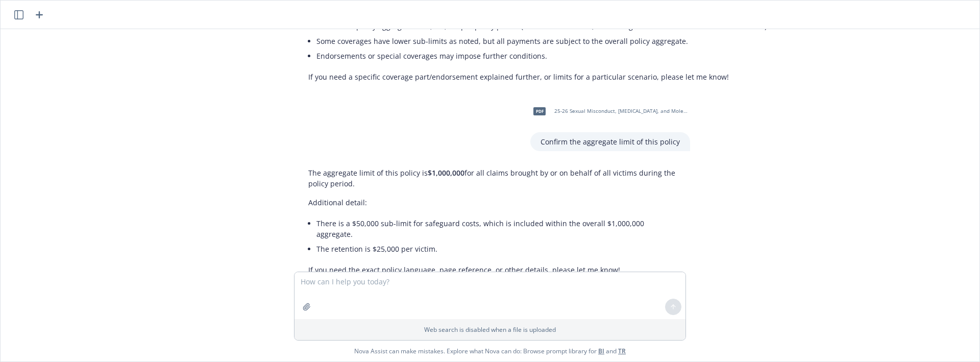 This screenshot has height=362, width=980. Describe the element at coordinates (490, 350) in the screenshot. I see `span: Nova Assist can make mistakes. Explore what Nova can do: Browse prompt library for and` at that location.